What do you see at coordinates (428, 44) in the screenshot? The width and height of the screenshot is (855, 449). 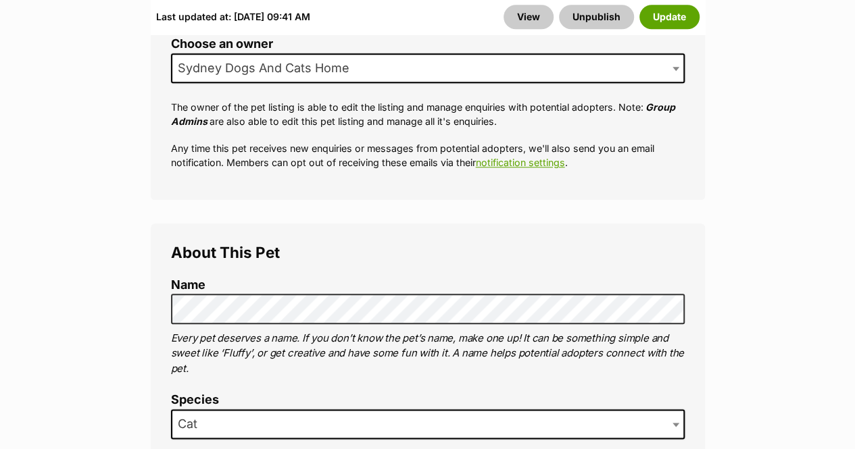 I see `label: Choose an owner` at bounding box center [428, 44].